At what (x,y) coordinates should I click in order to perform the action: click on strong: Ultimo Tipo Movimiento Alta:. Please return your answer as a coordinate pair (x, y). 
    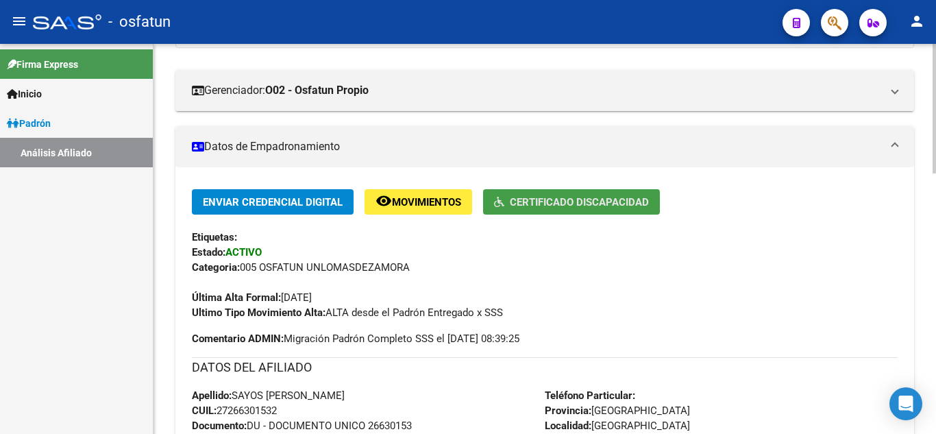
    Looking at the image, I should click on (258, 312).